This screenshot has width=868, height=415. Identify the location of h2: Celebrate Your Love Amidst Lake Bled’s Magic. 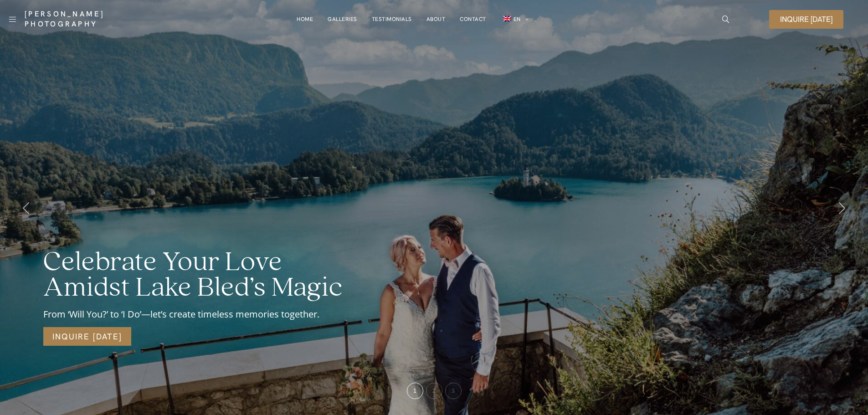
(208, 276).